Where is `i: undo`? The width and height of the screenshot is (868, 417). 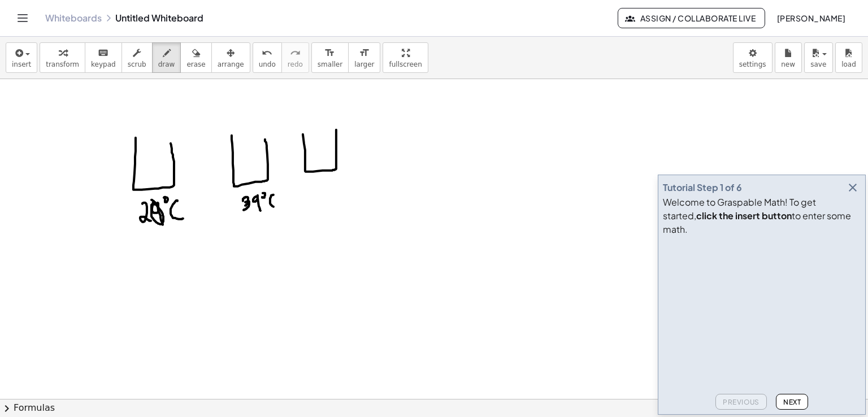
i: undo is located at coordinates (267, 53).